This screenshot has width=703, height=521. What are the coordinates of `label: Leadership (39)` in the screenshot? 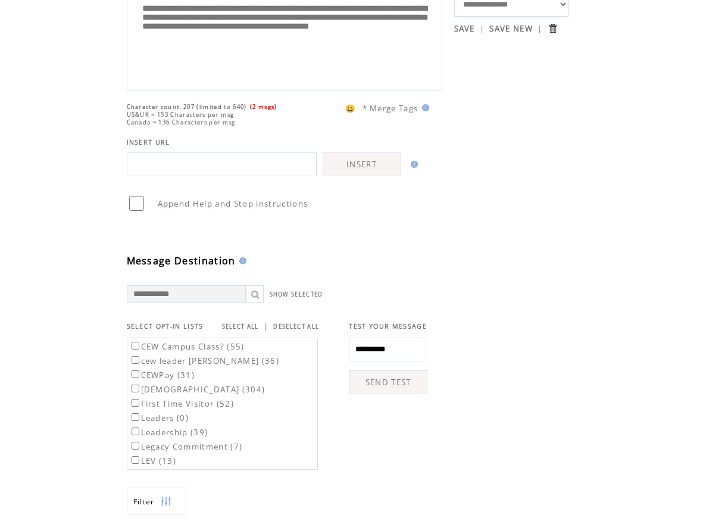 It's located at (168, 432).